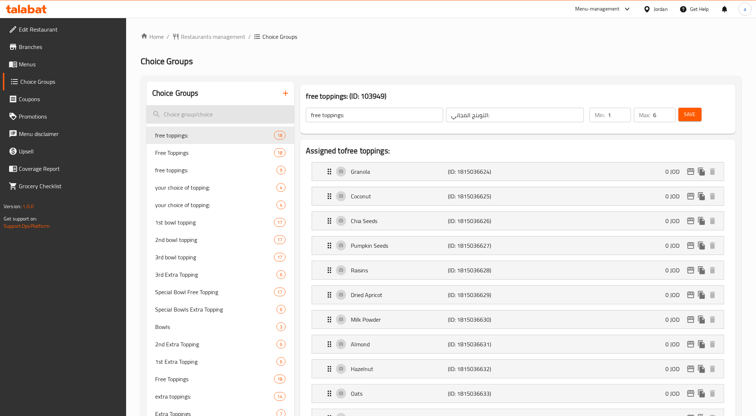  Describe the element at coordinates (220, 396) in the screenshot. I see `div: extra toppings:14` at that location.